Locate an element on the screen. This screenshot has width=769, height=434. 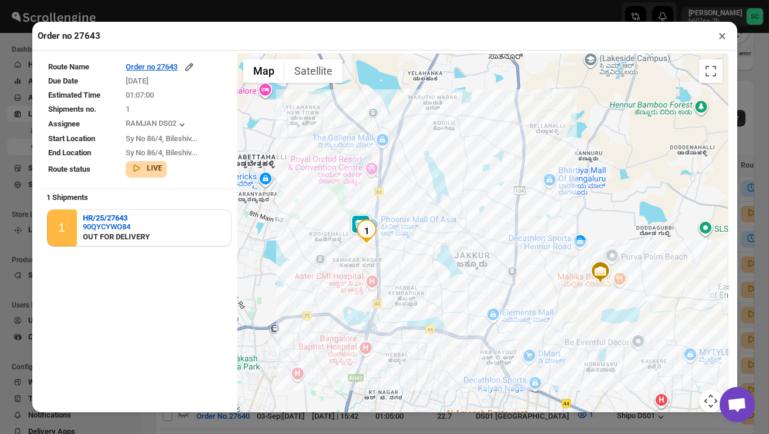
span: Estimated Time is located at coordinates (75, 95).